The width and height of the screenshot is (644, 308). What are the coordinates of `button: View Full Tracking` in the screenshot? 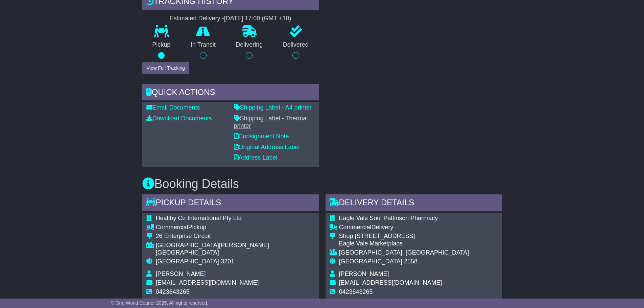 It's located at (165, 68).